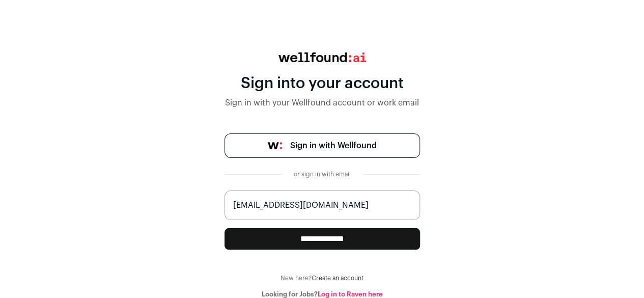  What do you see at coordinates (350, 293) in the screenshot?
I see `a: Log in to Raven here` at bounding box center [350, 293].